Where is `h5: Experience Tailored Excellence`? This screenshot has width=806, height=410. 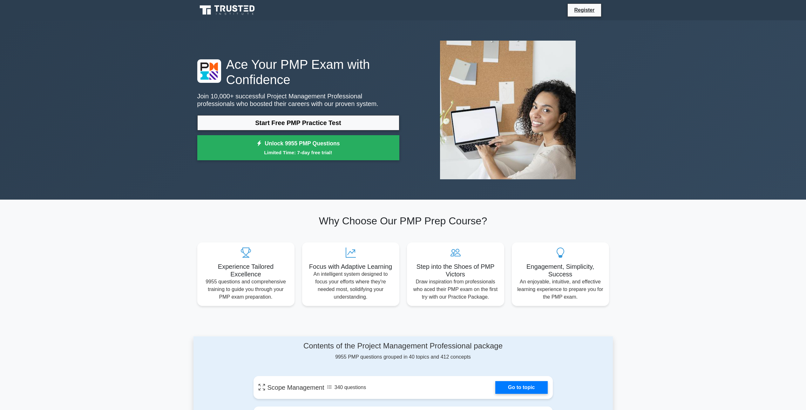 h5: Experience Tailored Excellence is located at coordinates (246, 271).